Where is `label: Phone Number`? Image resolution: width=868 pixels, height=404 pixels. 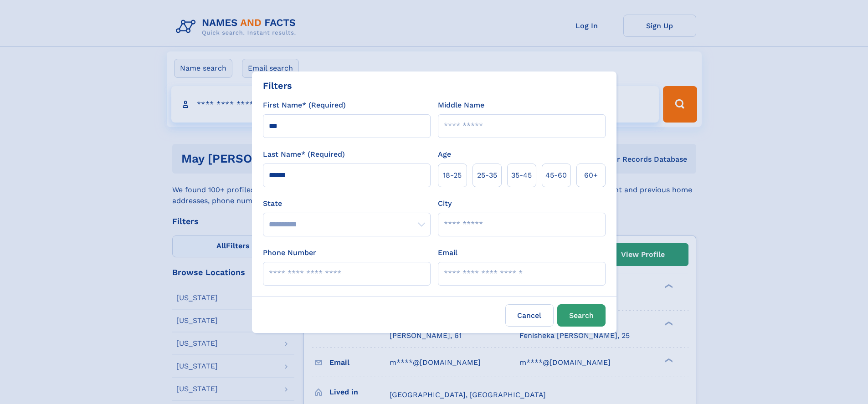
label: Phone Number is located at coordinates (289, 253).